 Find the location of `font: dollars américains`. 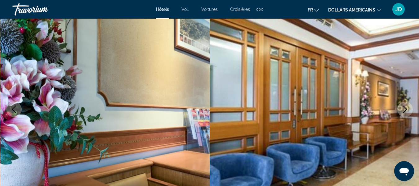

font: dollars américains is located at coordinates (352, 10).